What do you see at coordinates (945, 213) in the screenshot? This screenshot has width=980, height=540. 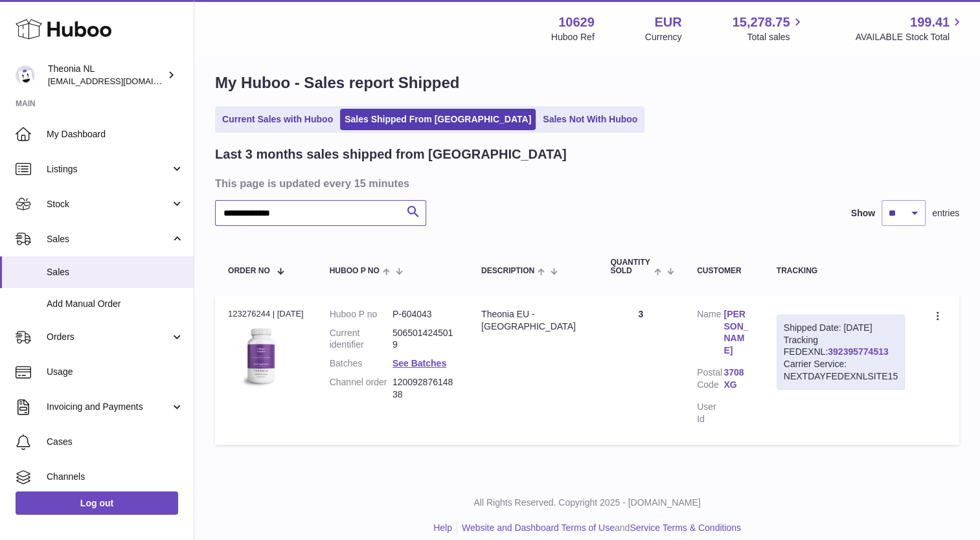 I see `span: entries` at bounding box center [945, 213].